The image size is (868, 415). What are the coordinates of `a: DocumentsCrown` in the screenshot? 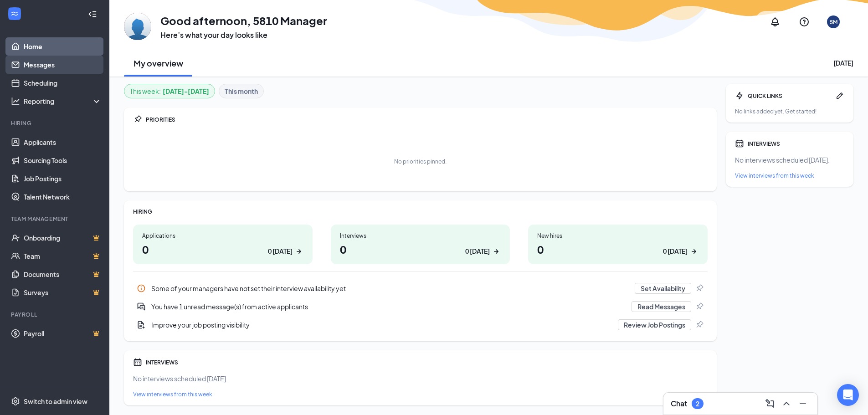 It's located at (62, 274).